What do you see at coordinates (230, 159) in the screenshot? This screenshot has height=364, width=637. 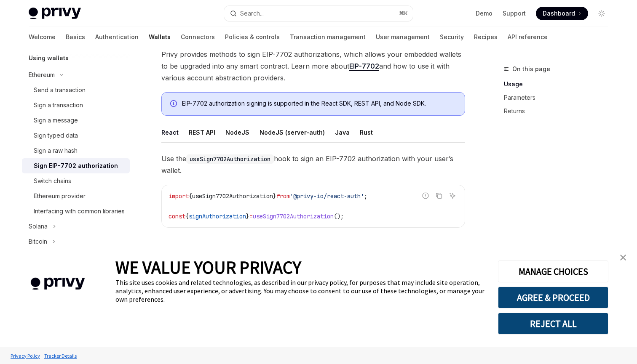 I see `code: useSign7702Authorization` at bounding box center [230, 159].